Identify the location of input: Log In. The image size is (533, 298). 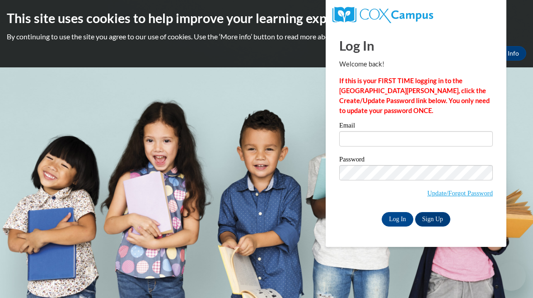
(397, 219).